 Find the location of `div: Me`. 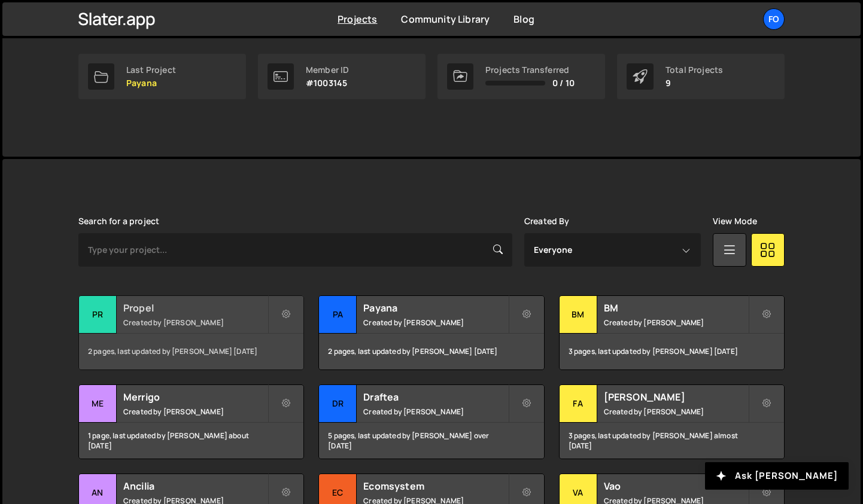

div: Me is located at coordinates (97, 404).